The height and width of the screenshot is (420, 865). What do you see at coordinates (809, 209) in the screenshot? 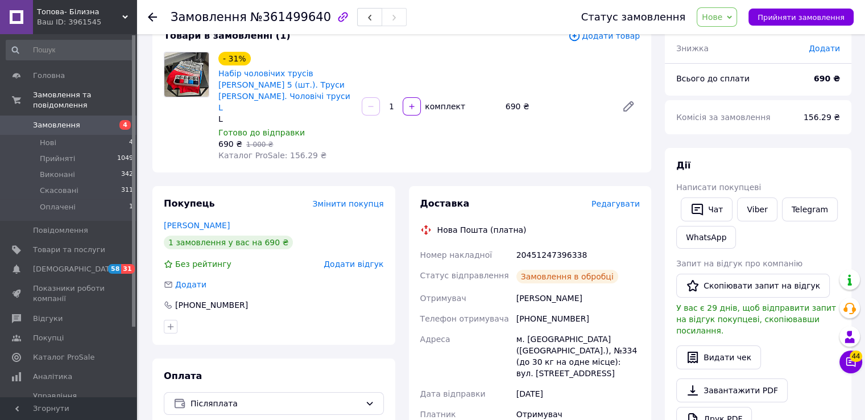
I see `a: Telegram` at bounding box center [809, 209].